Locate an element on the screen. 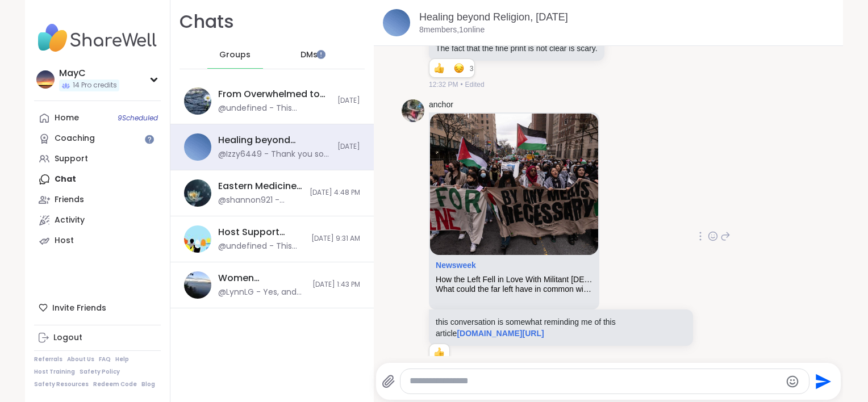  div: Coaching is located at coordinates (75, 138).